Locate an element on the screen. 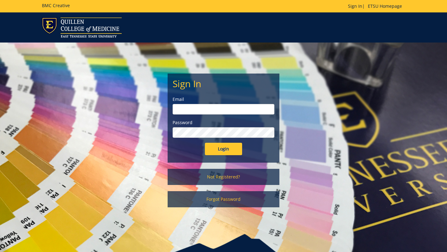  a: ETSU Homepage is located at coordinates (385, 6).